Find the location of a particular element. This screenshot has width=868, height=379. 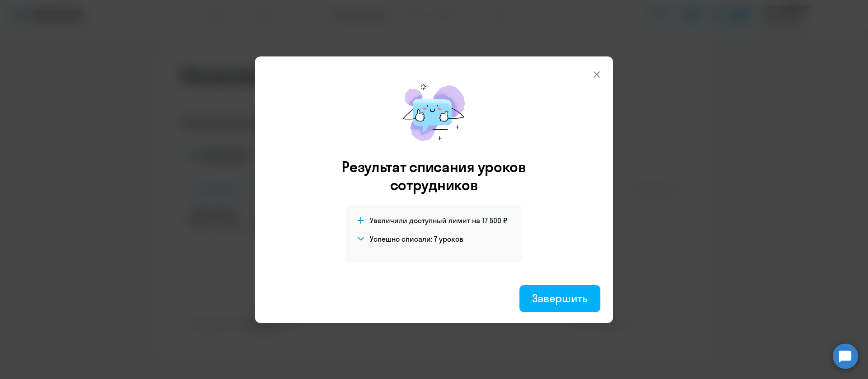

div: Завершить is located at coordinates (559, 299).